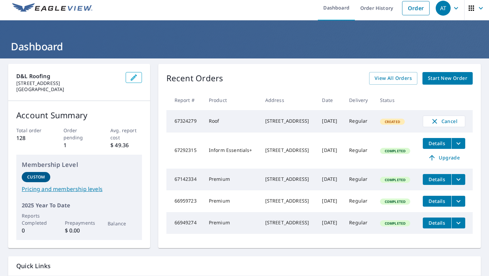 Image resolution: width=489 pixels, height=276 pixels. What do you see at coordinates (437, 201) in the screenshot?
I see `button: detailsBtn-66959723` at bounding box center [437, 201].